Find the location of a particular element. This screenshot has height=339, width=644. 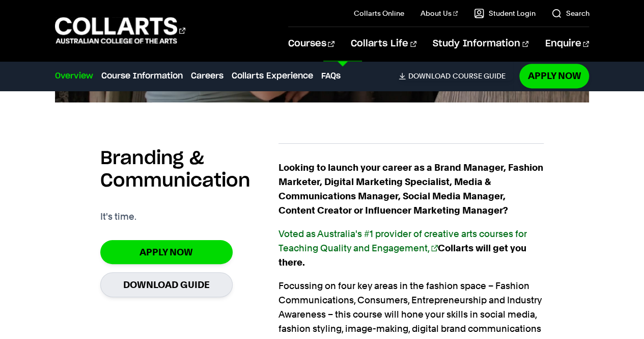

a: Careers is located at coordinates (207, 76).